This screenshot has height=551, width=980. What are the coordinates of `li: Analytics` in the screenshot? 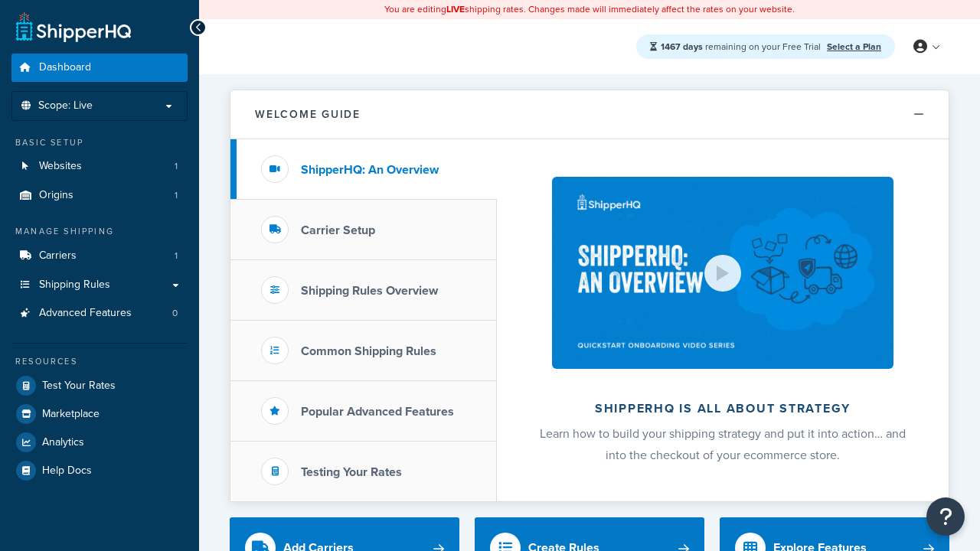 It's located at (99, 443).